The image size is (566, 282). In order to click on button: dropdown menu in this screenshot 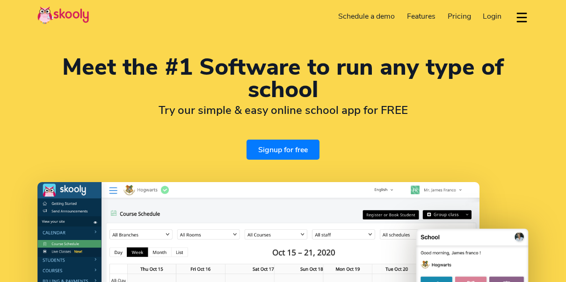, I will do `click(521, 17)`.